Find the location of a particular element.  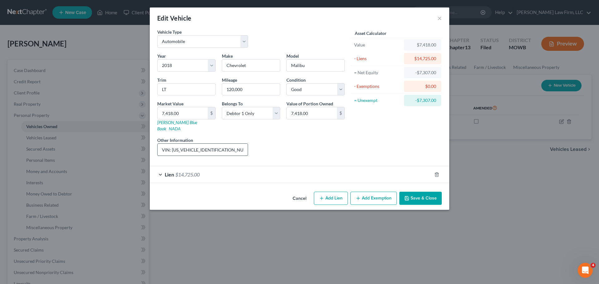

a: NADA is located at coordinates (175, 128).